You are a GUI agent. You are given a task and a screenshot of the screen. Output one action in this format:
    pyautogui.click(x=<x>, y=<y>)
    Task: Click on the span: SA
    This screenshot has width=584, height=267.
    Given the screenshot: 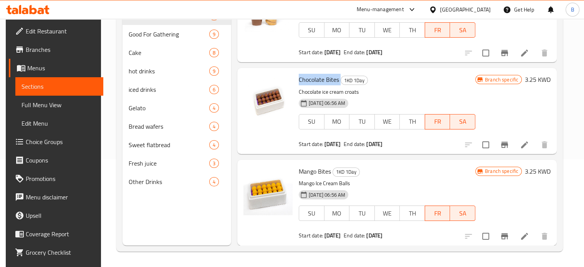 What is the action you would take?
    pyautogui.click(x=463, y=213)
    